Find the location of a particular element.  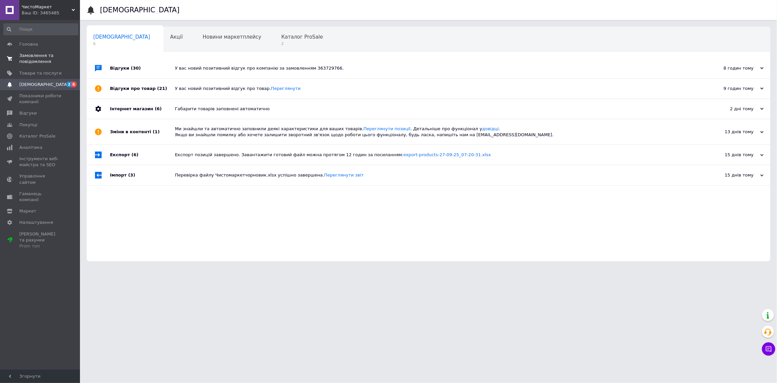

a: Переглянути is located at coordinates (286, 88).